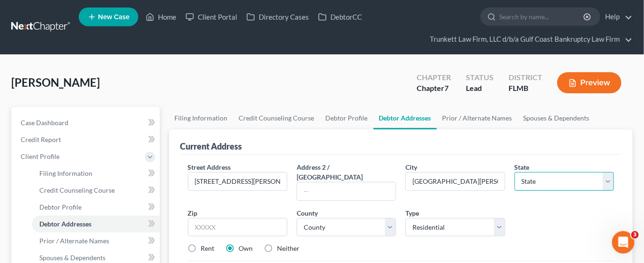 This screenshot has width=644, height=263. Describe the element at coordinates (277, 17) in the screenshot. I see `a: Directory Cases` at that location.